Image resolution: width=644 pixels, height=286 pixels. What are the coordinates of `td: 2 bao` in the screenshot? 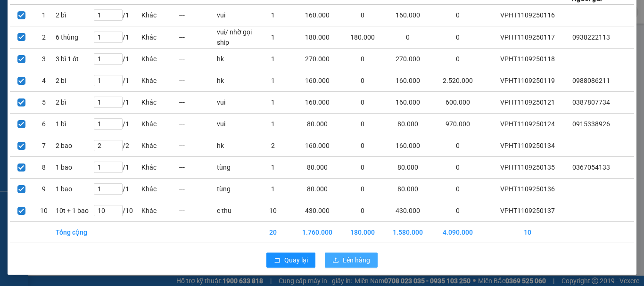 It's located at (74, 145).